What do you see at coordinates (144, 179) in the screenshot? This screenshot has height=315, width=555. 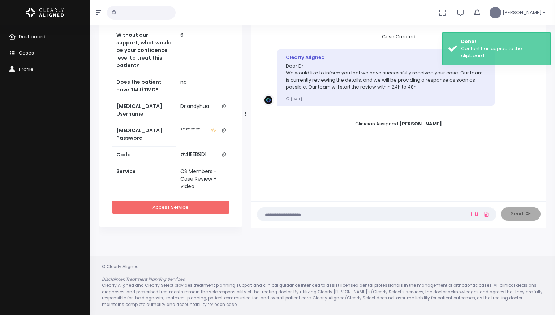 I see `th: Service` at bounding box center [144, 179].